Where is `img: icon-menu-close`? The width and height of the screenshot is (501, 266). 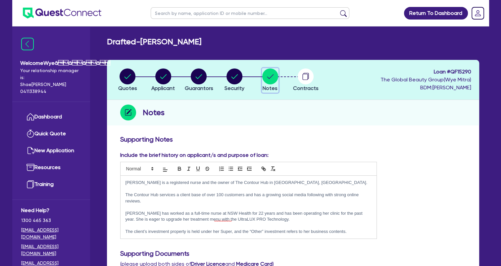
img: icon-menu-close is located at coordinates (28, 44).